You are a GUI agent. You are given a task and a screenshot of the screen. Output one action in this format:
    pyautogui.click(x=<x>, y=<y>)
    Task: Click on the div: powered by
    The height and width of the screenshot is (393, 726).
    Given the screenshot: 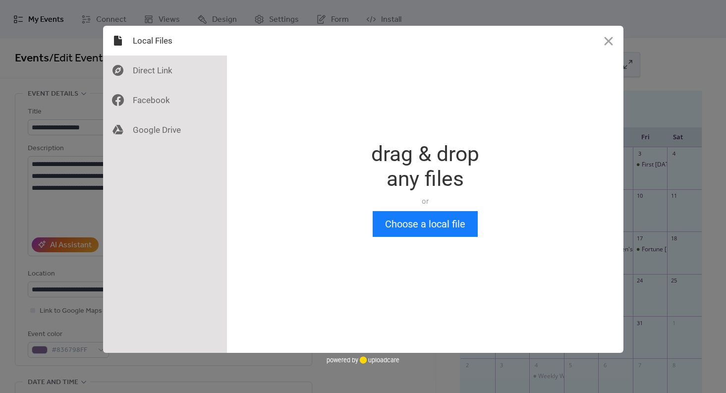 What is the action you would take?
    pyautogui.click(x=363, y=360)
    